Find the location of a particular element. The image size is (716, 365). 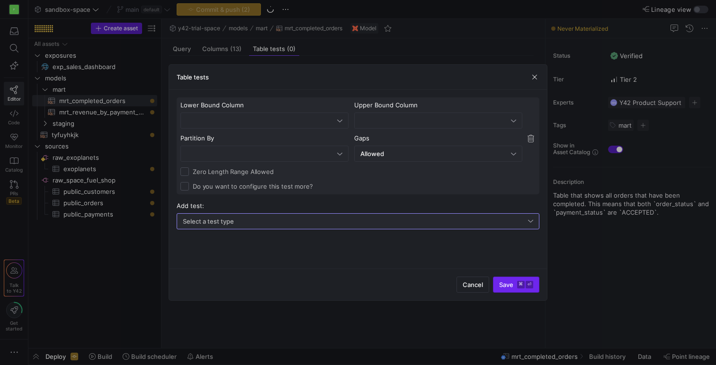

label: Zero Length Range Allowed is located at coordinates (231, 172).